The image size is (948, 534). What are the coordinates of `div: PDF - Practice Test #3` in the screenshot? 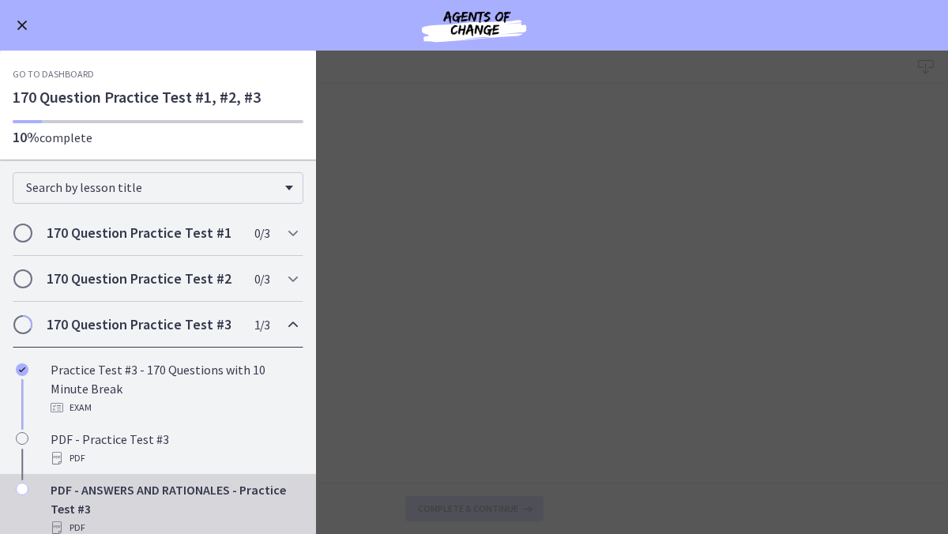 It's located at (174, 449).